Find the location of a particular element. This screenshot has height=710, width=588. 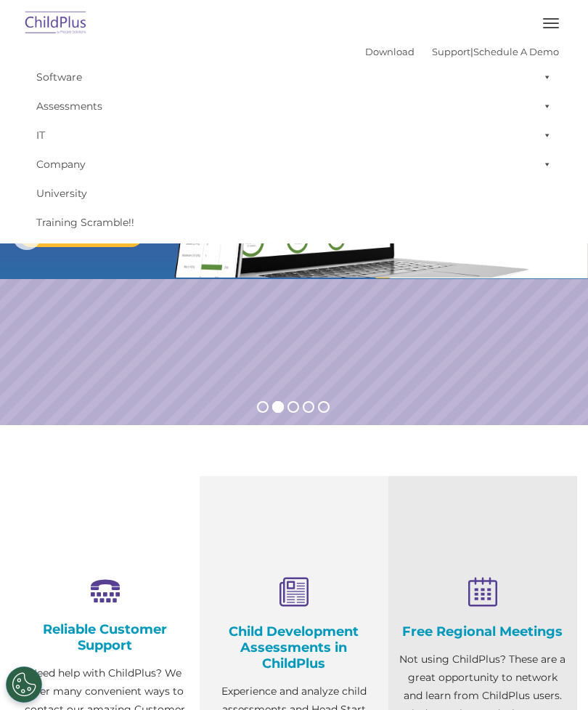

a: Training Scramble!! is located at coordinates (294, 222).